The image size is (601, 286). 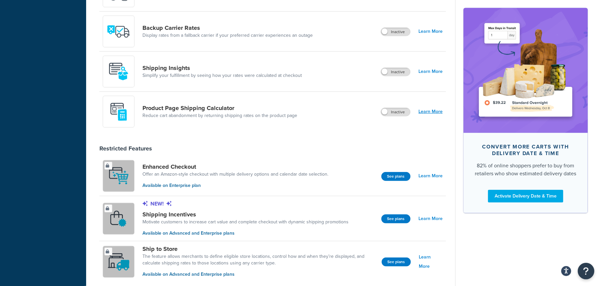 I want to click on a: Simplify your fulfillment by seeing how your rates were calculated at checkout, so click(x=222, y=76).